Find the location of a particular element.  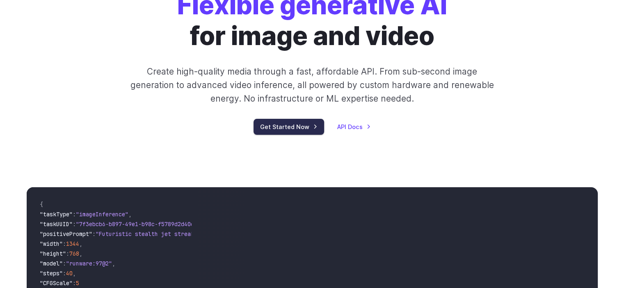

span: "runware:97@2" is located at coordinates (89, 264).